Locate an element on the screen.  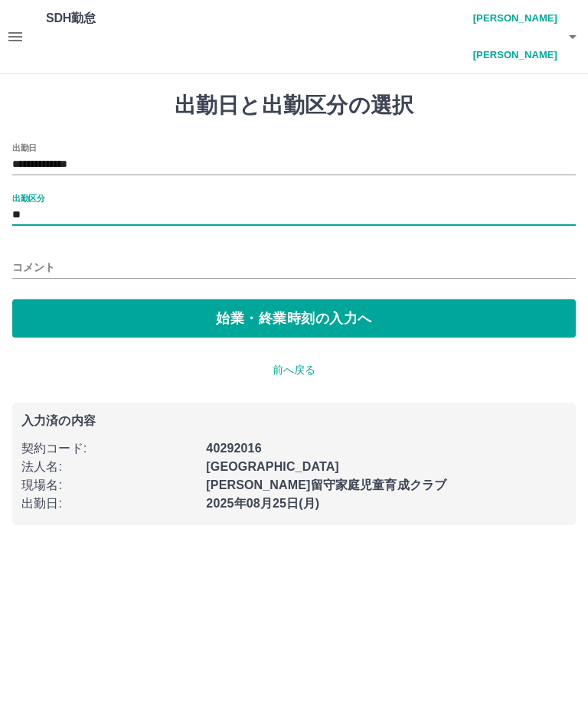
p: 出勤日 : is located at coordinates (108, 504).